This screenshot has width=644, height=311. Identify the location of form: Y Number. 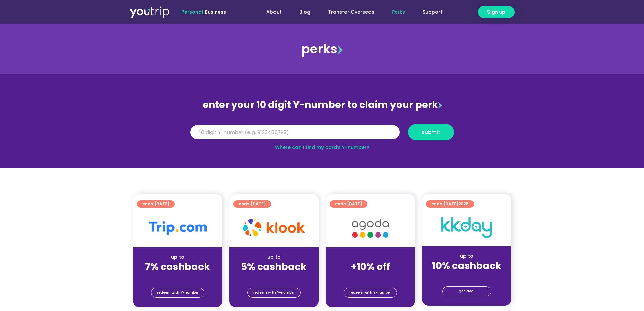
(322, 135).